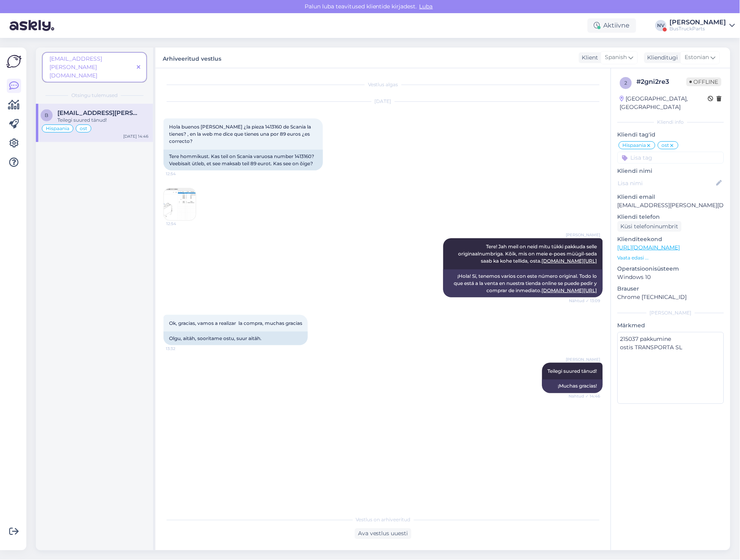  I want to click on span: Teilegi suured tänud!, so click(573, 371).